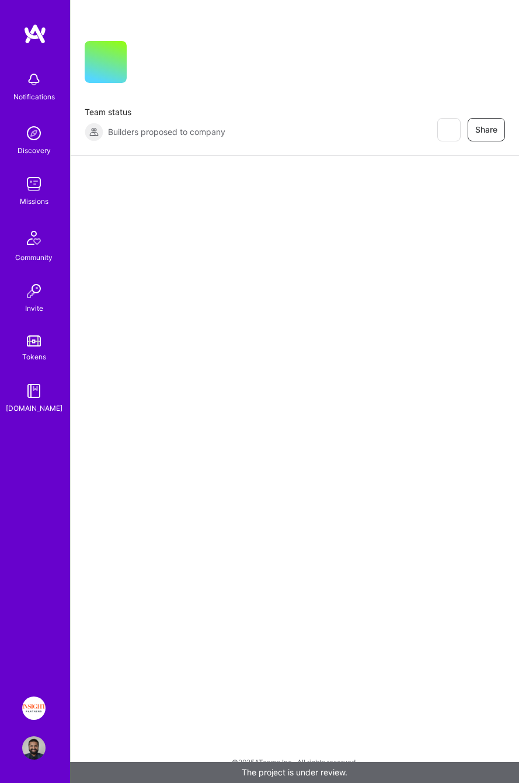 The image size is (519, 783). Describe the element at coordinates (34, 202) in the screenshot. I see `div: Missions` at that location.